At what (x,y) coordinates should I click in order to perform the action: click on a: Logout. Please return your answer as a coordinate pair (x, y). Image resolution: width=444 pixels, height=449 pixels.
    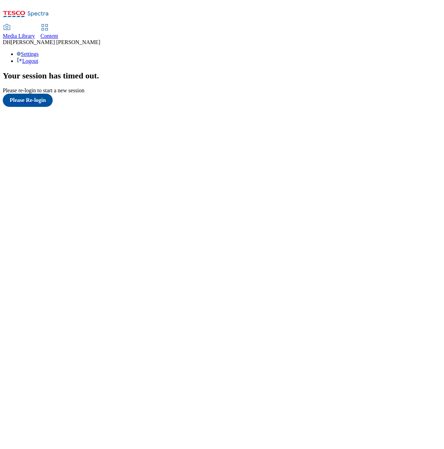
    Looking at the image, I should click on (27, 61).